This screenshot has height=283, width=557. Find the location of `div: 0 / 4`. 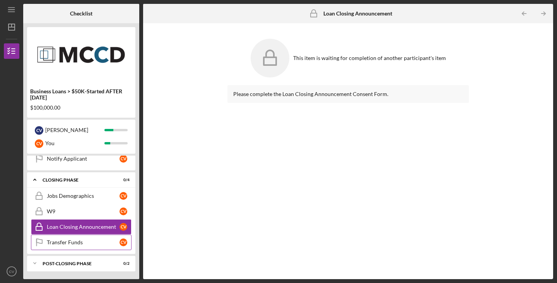

div: 0 / 4 is located at coordinates (123, 180).